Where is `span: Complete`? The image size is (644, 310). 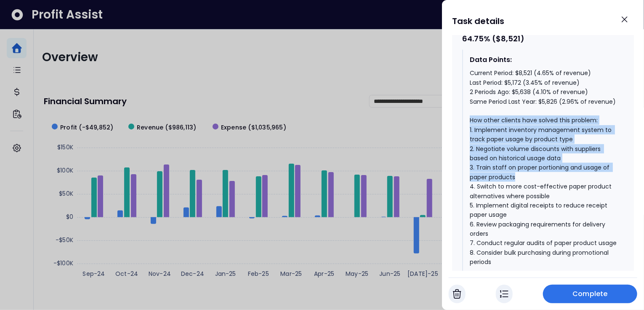 span: Complete is located at coordinates (590, 294).